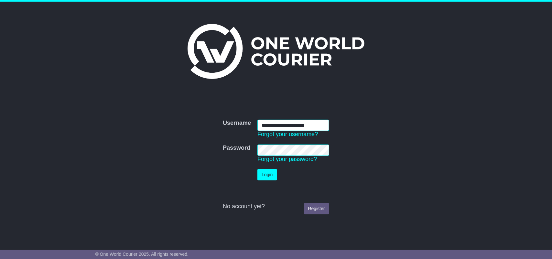  Describe the element at coordinates (142, 254) in the screenshot. I see `span: © One World Courier 2025. All rights reserved.` at that location.